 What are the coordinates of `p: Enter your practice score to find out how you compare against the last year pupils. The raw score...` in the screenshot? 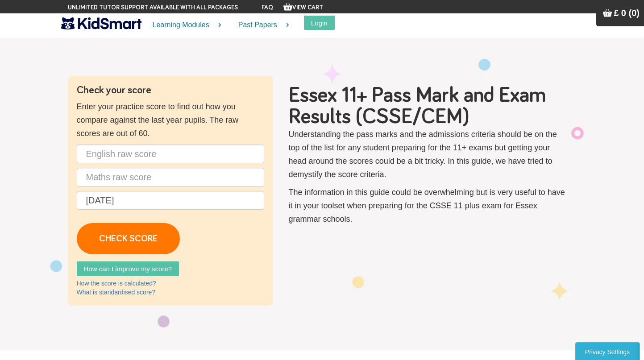 It's located at (170, 120).